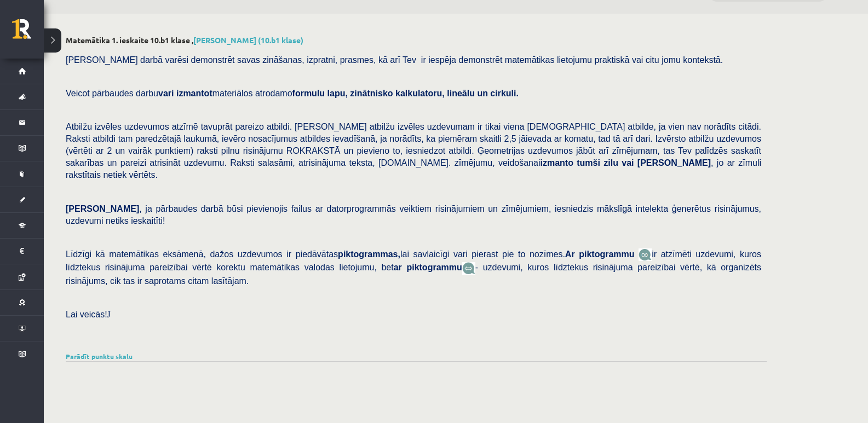 The width and height of the screenshot is (868, 423). What do you see at coordinates (185, 93) in the screenshot?
I see `b: vari izmantot` at bounding box center [185, 93].